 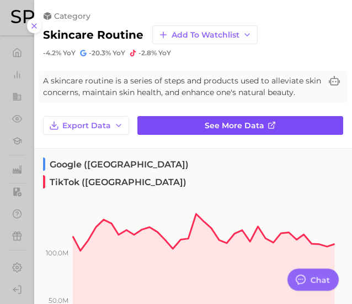 I want to click on span: Add to Watchlist, so click(x=205, y=35).